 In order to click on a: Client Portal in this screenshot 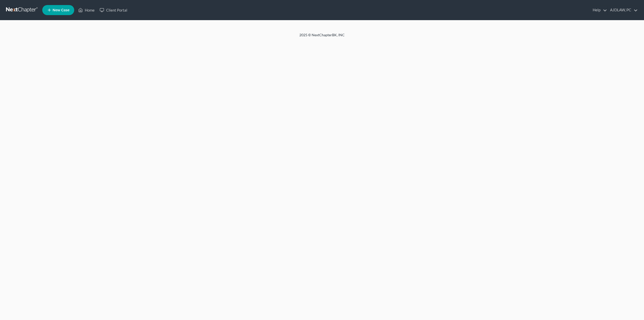, I will do `click(113, 10)`.